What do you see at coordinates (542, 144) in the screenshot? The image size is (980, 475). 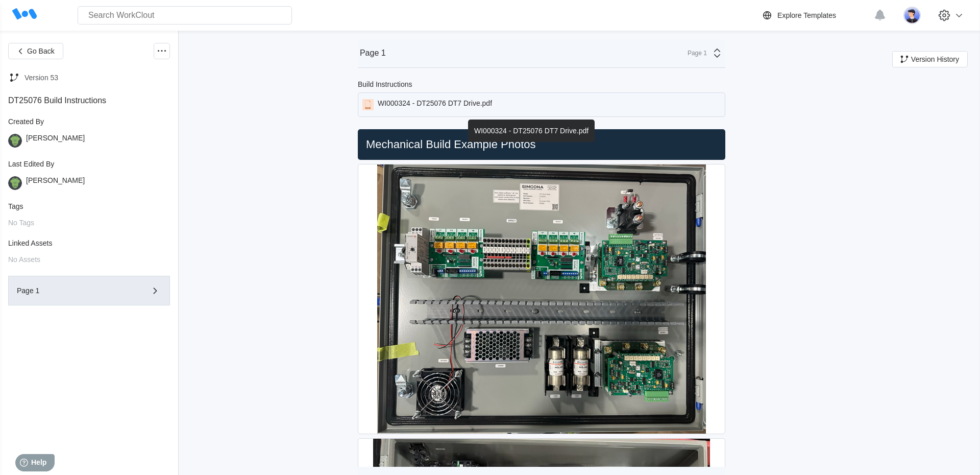 I see `h2: Mechanical Build Example Photos` at bounding box center [542, 144].